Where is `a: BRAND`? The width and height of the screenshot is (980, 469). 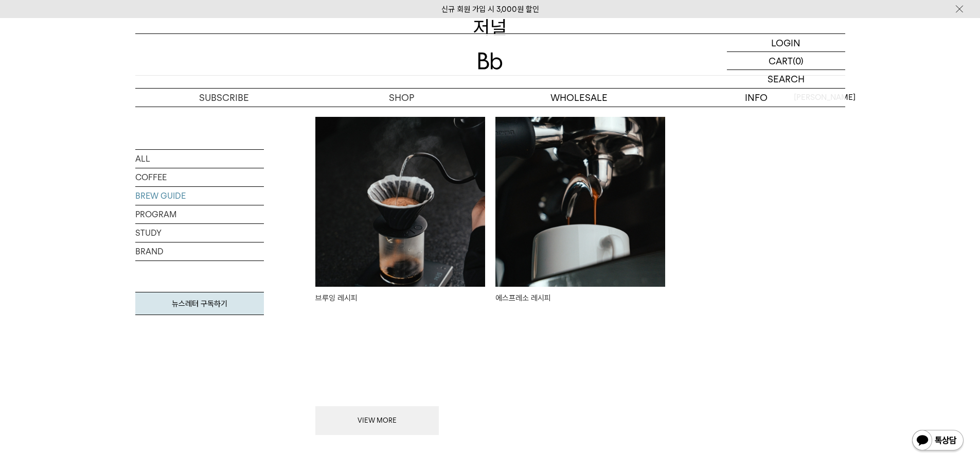
a: BRAND is located at coordinates (200, 251).